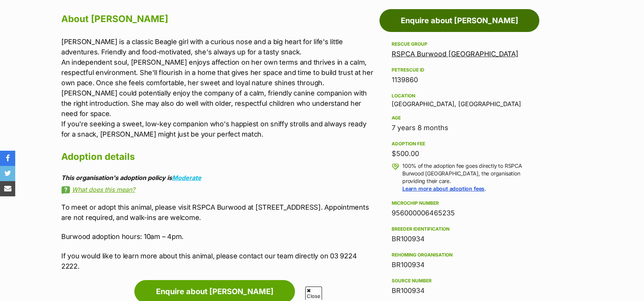 The width and height of the screenshot is (644, 301). Describe the element at coordinates (218, 189) in the screenshot. I see `a: What does this mean?` at that location.